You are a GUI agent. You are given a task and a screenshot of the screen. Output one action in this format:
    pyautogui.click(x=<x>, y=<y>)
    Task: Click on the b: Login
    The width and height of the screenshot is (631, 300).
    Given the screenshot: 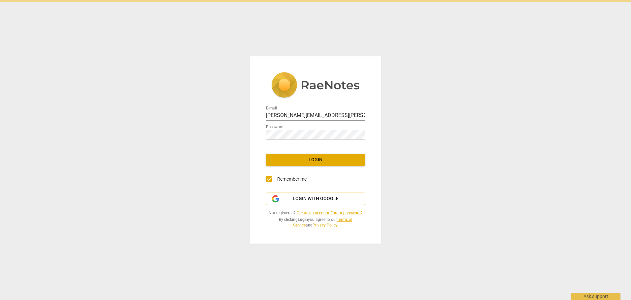 What is the action you would take?
    pyautogui.click(x=303, y=220)
    